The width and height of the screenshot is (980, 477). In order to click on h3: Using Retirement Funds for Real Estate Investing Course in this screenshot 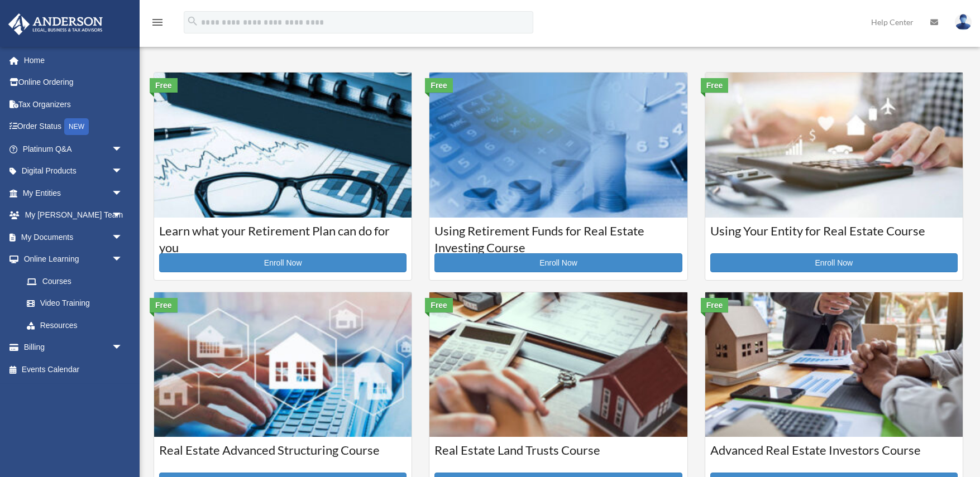, I will do `click(558, 237)`.